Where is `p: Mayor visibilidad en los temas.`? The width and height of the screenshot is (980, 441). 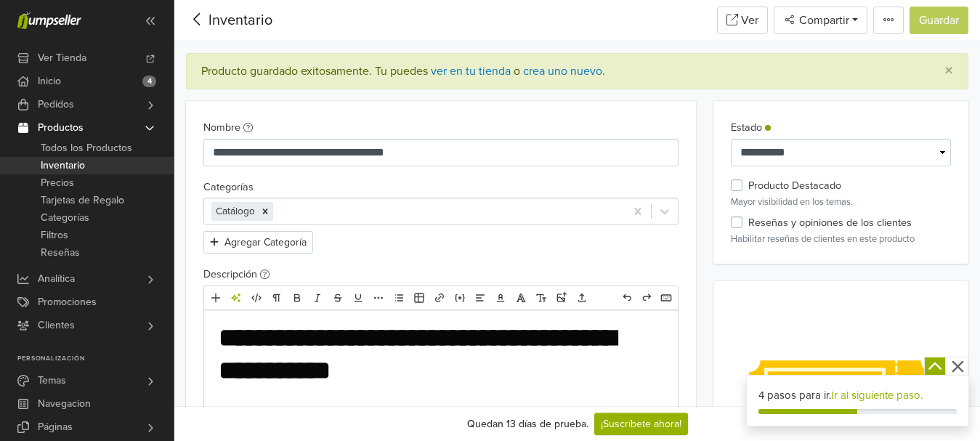
p: Mayor visibilidad en los temas. is located at coordinates (841, 202).